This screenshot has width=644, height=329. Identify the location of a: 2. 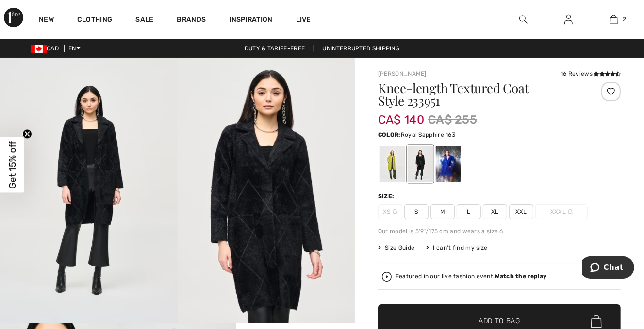
(614, 20).